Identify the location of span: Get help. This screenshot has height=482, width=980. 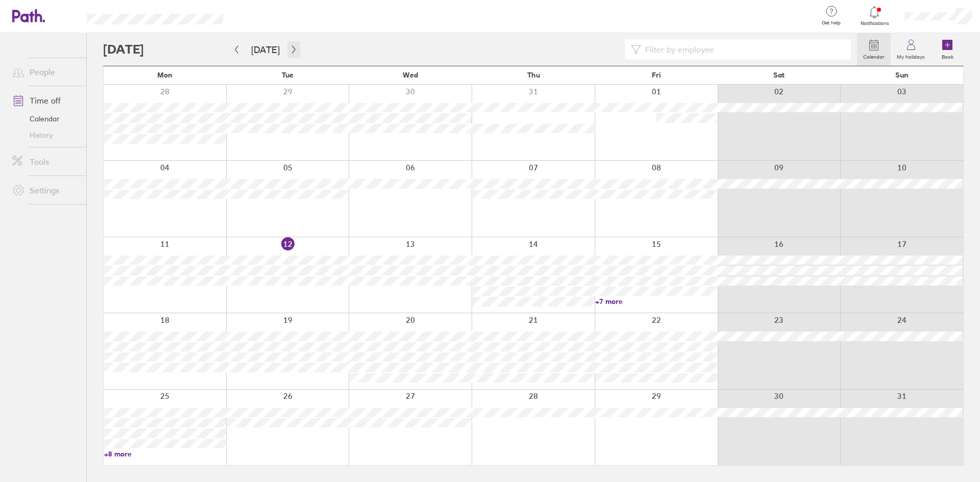
(831, 23).